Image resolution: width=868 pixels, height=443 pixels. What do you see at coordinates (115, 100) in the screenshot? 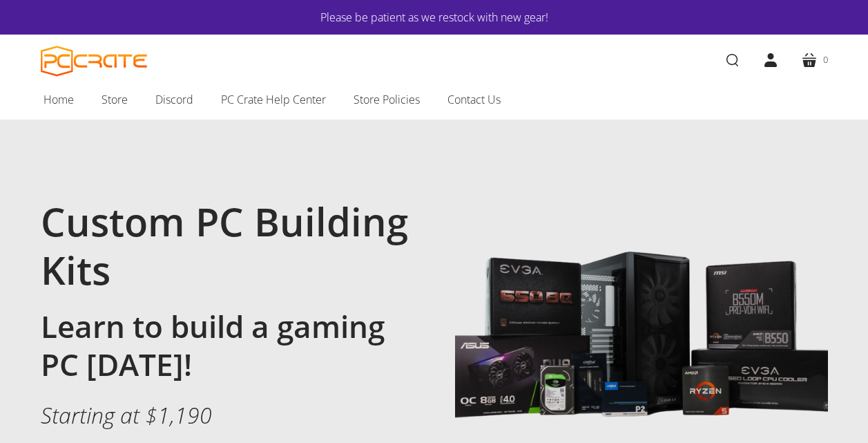
I see `a: Store` at bounding box center [115, 100].